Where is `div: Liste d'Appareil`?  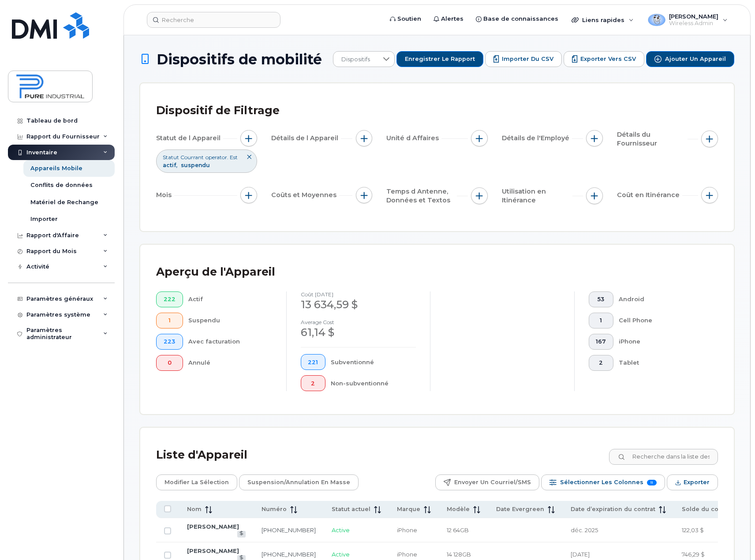 div: Liste d'Appareil is located at coordinates (201, 455).